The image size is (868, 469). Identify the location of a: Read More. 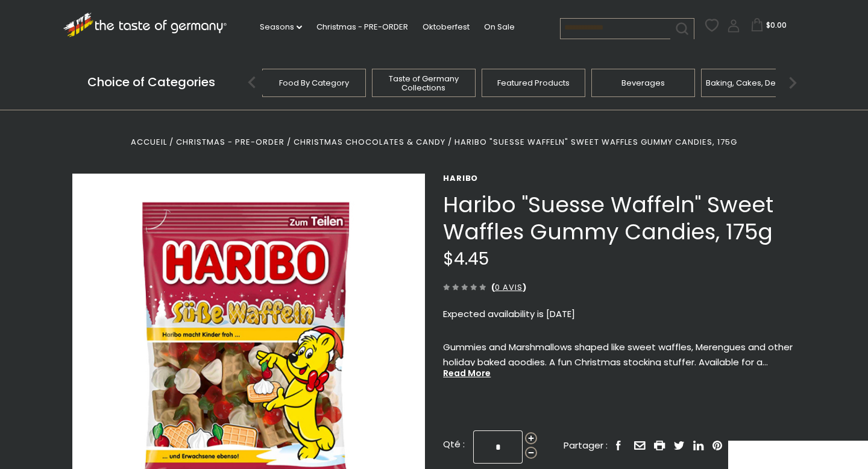
(466, 373).